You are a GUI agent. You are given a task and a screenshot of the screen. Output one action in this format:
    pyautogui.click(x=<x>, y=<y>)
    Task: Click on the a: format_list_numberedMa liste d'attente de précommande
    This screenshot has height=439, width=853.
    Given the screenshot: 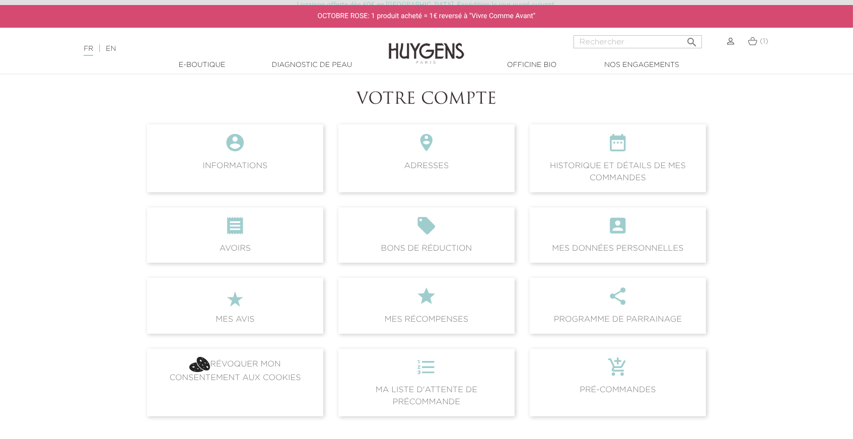 What is the action you would take?
    pyautogui.click(x=427, y=383)
    